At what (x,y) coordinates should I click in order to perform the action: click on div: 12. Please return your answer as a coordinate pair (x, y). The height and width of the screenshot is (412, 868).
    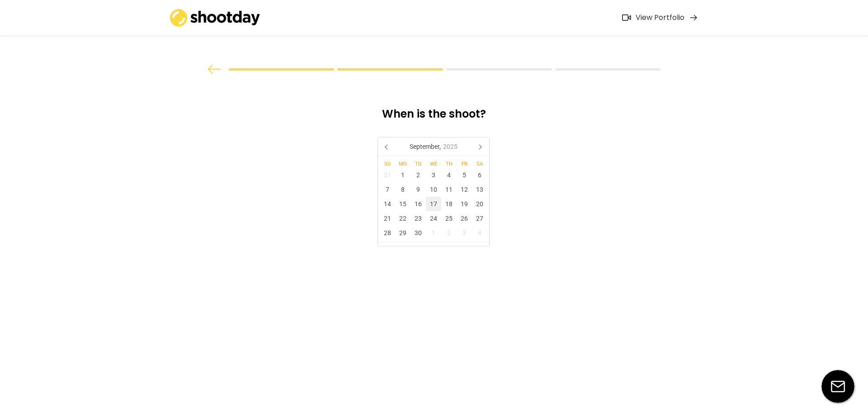
    Looking at the image, I should click on (465, 189).